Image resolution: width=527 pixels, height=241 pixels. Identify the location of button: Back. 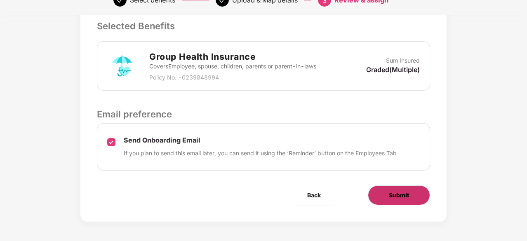
(314, 196).